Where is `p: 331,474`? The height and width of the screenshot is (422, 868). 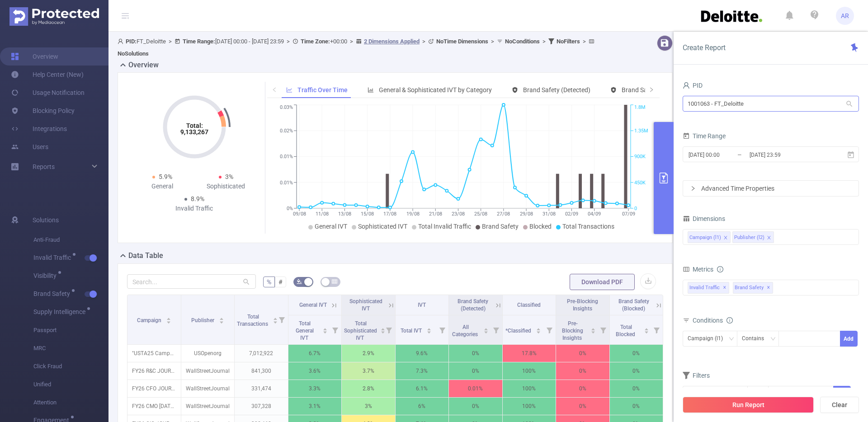
p: 331,474 is located at coordinates (261, 389).